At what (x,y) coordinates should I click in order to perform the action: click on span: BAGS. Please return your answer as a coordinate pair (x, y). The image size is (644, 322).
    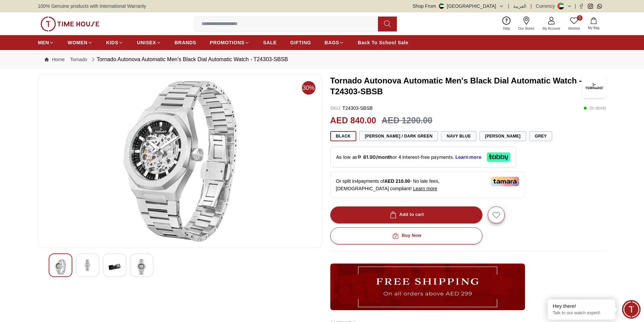
    Looking at the image, I should click on (332, 42).